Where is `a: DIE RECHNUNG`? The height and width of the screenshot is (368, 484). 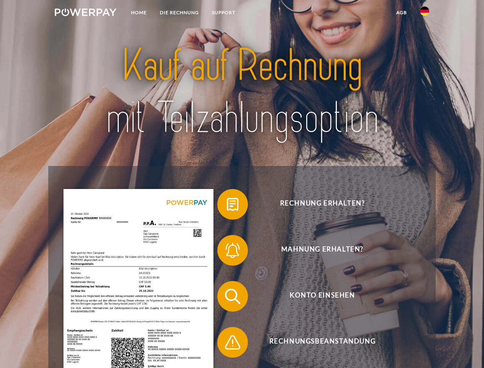 a: DIE RECHNUNG is located at coordinates (180, 13).